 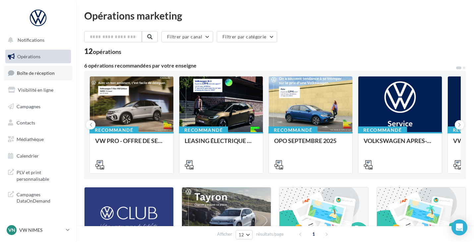 What do you see at coordinates (270, 234) in the screenshot?
I see `span: résultats/page` at bounding box center [270, 234].